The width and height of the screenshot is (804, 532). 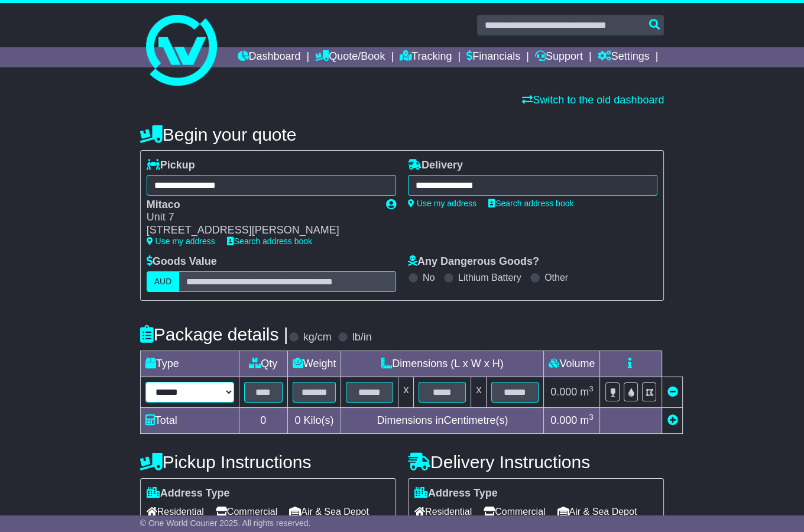 What do you see at coordinates (260, 217) in the screenshot?
I see `div: Unit 7` at bounding box center [260, 217].